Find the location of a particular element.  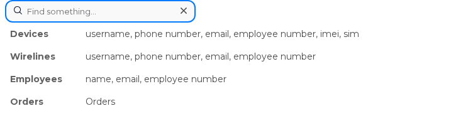

div: Wirelines is located at coordinates (43, 57).